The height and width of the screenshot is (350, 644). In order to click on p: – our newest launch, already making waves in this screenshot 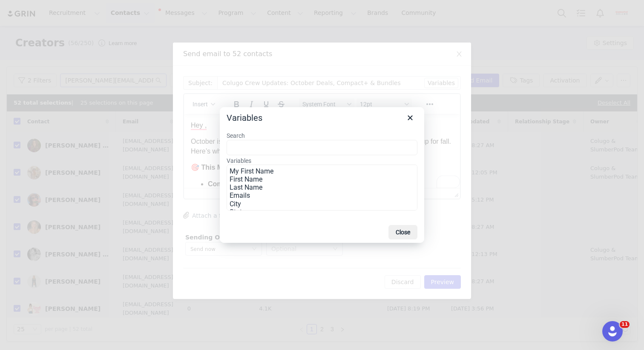, I will do `click(146, 70)`.